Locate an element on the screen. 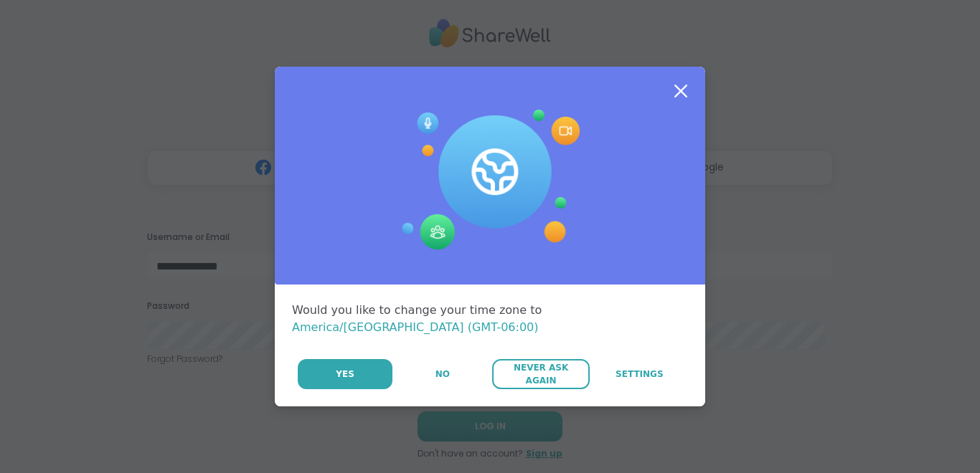  a: Settings is located at coordinates (639, 374).